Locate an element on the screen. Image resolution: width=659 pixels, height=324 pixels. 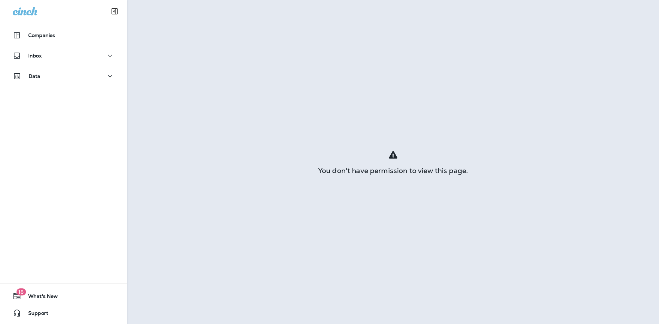
p: Inbox is located at coordinates (35, 56).